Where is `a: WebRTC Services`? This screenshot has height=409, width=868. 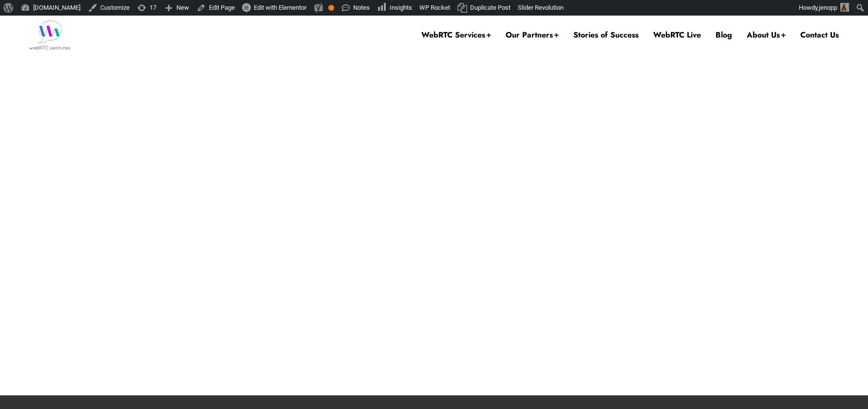 a: WebRTC Services is located at coordinates (456, 35).